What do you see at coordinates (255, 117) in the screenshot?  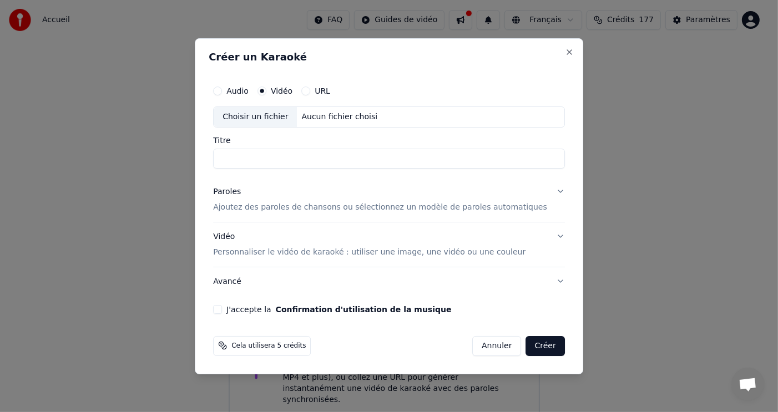 I see `div: Choisir un fichier` at bounding box center [255, 117].